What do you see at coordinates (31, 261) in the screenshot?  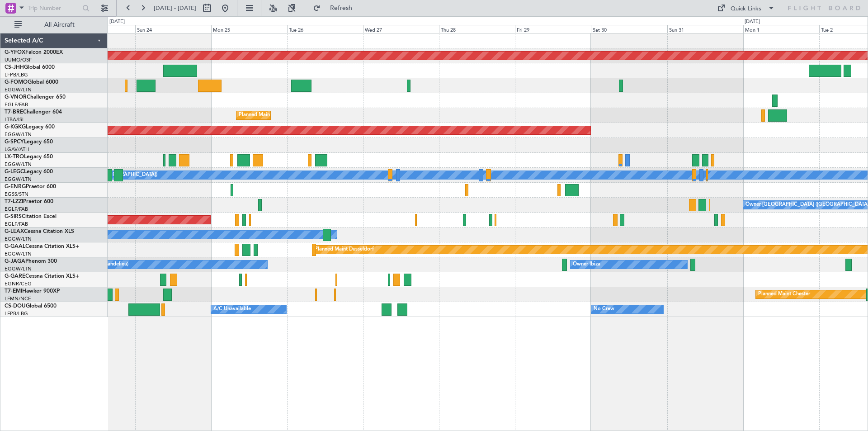 I see `a: G-JAGAPhenom 300` at bounding box center [31, 261].